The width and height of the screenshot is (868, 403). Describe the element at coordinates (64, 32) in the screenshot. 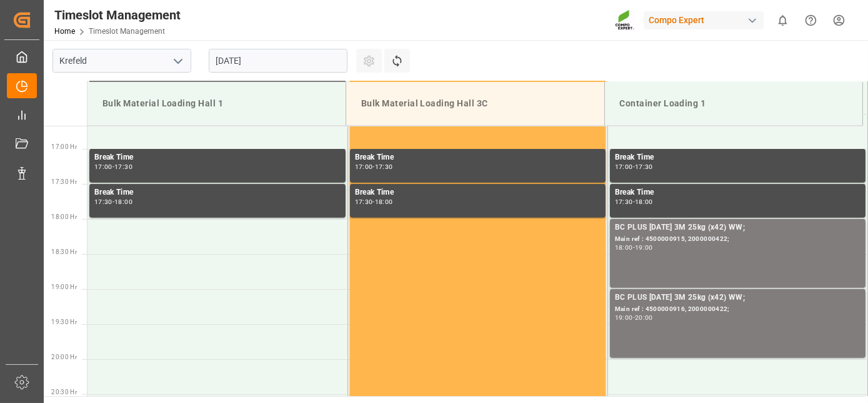

I see `a: Home` at that location.